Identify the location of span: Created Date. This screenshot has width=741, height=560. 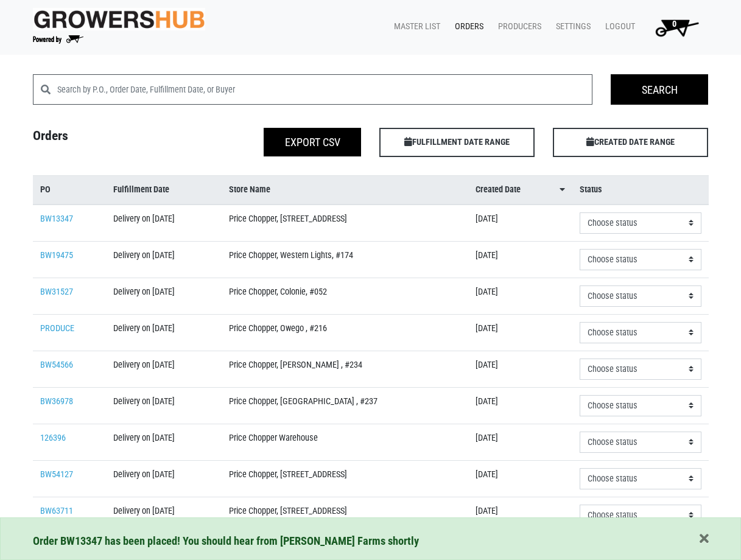
(498, 190).